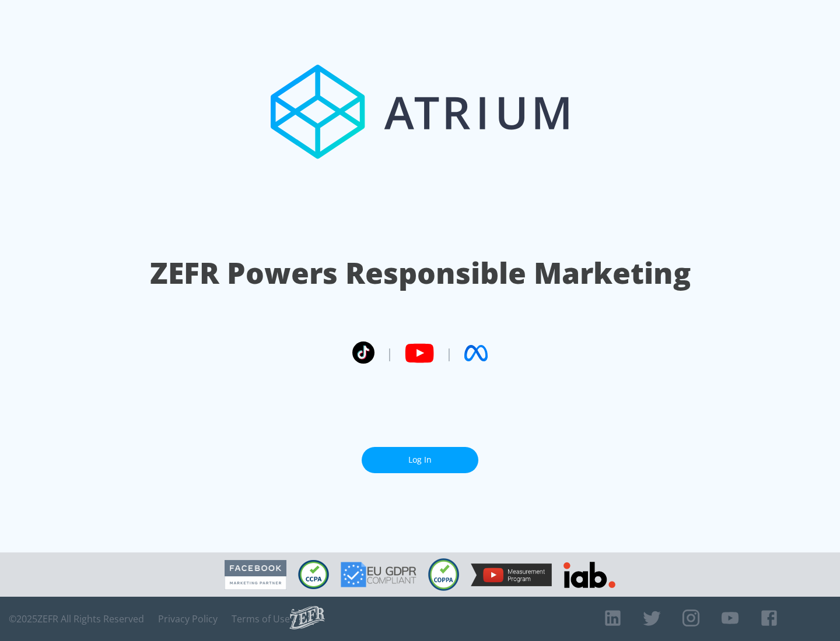 This screenshot has height=641, width=840. Describe the element at coordinates (379, 574) in the screenshot. I see `img: GDPR Compliant` at that location.